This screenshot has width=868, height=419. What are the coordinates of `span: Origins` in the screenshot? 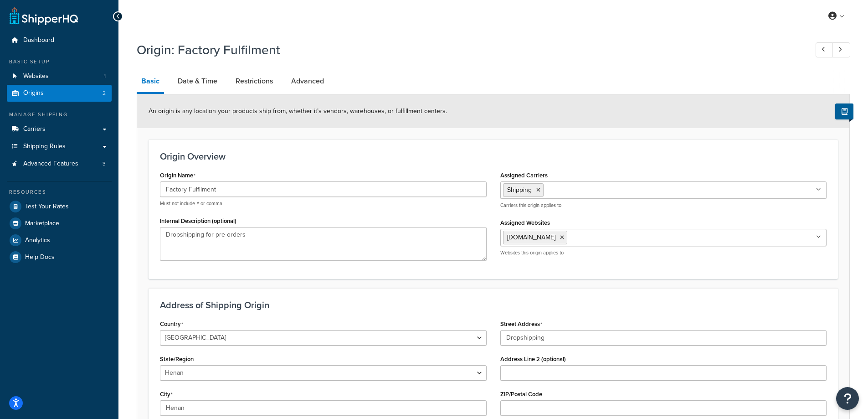 It's located at (33, 93).